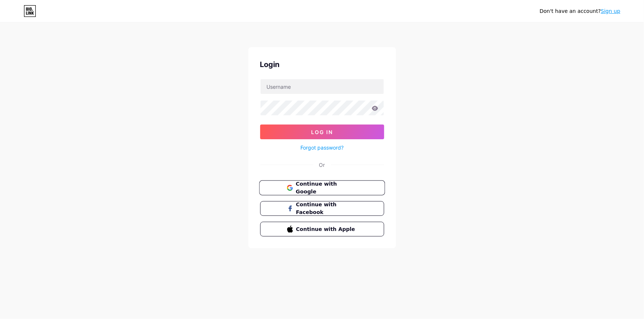 Image resolution: width=644 pixels, height=319 pixels. I want to click on div: Don't have an account?, so click(580, 11).